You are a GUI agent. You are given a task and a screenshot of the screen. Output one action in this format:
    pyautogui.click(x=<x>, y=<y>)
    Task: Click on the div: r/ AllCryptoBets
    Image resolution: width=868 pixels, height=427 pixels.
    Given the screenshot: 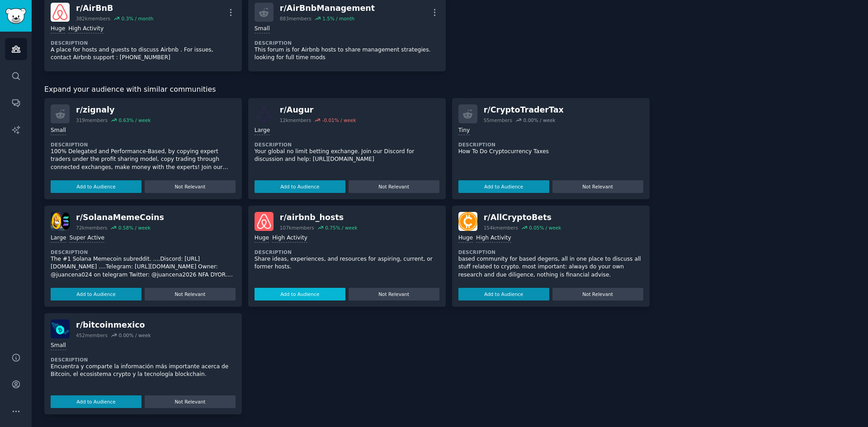 What is the action you would take?
    pyautogui.click(x=522, y=217)
    